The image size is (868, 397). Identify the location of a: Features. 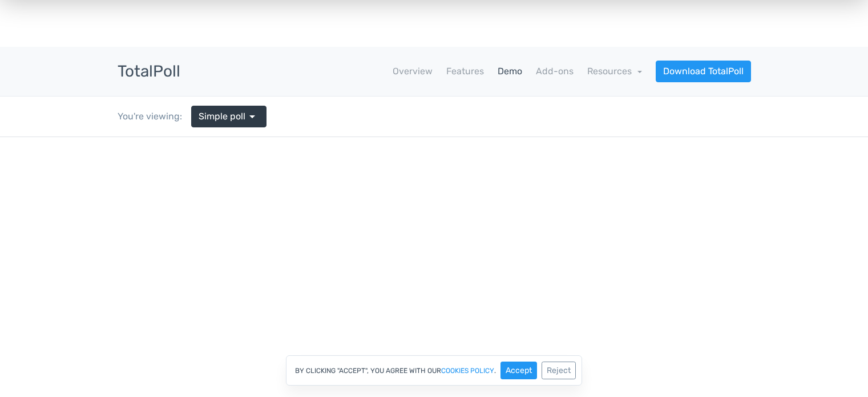
(465, 71).